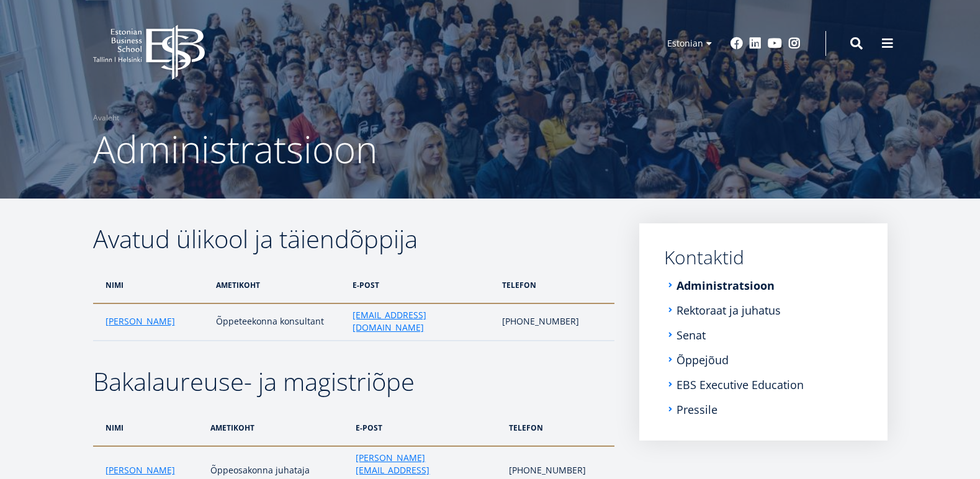 The width and height of the screenshot is (980, 479). I want to click on a: Administratsioon, so click(726, 286).